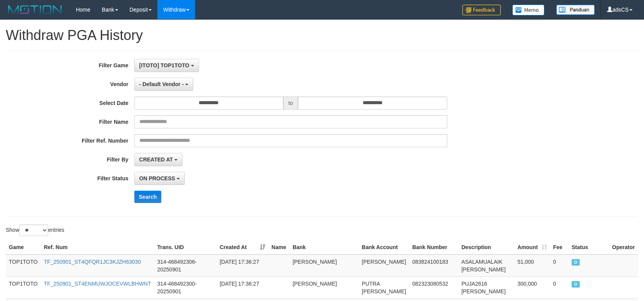 Image resolution: width=644 pixels, height=301 pixels. I want to click on th: Description, so click(487, 247).